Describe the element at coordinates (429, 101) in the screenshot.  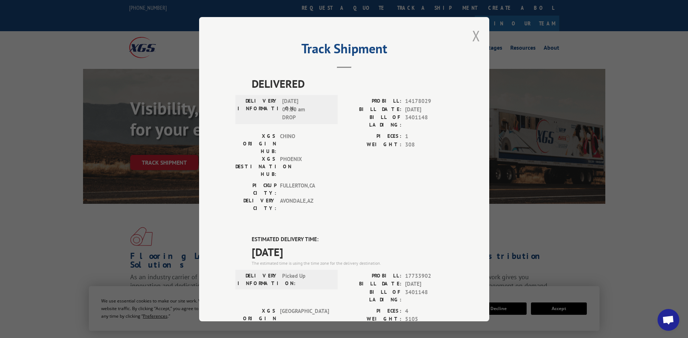
I see `span: 14178029` at that location.